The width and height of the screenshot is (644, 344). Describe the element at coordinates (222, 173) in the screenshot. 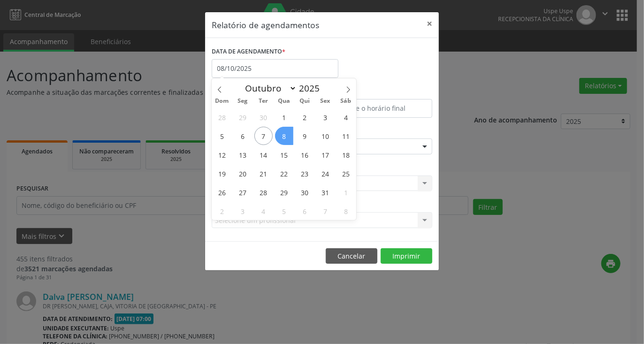

I see `span: Outubro 19, 2025` at that location.